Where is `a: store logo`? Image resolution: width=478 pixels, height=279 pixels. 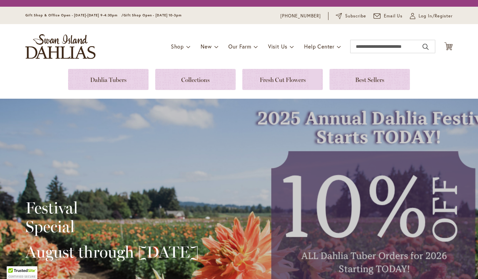 a: store logo is located at coordinates (60, 46).